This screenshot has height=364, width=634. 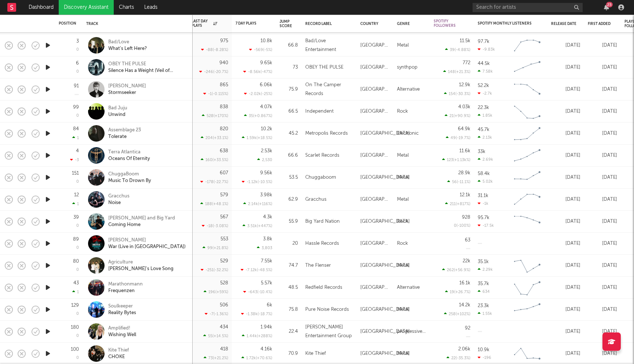 What do you see at coordinates (256, 269) in the screenshot?
I see `div: -7.12k ( -48.5 % )` at bounding box center [256, 269].